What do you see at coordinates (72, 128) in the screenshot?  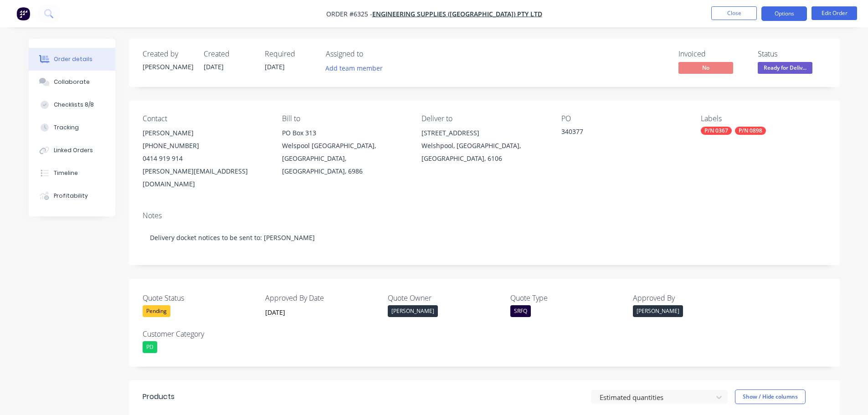 I see `button: Tracking` at bounding box center [72, 128].